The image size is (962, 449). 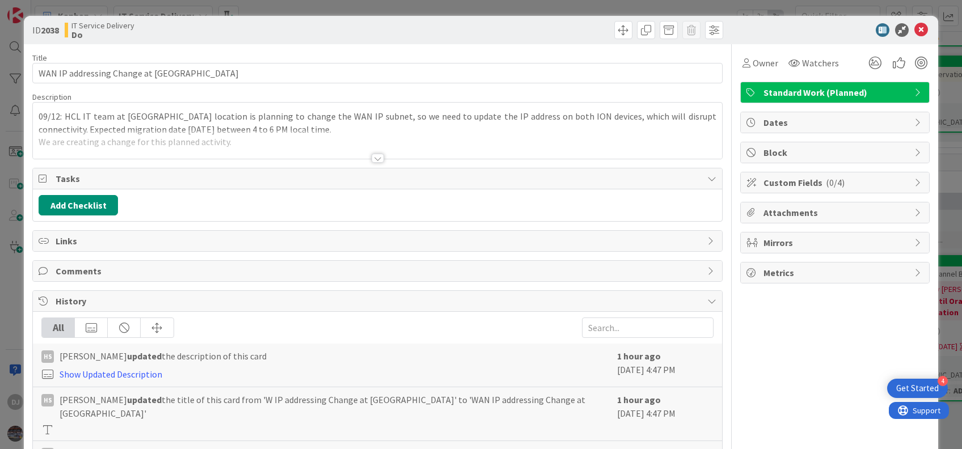 What do you see at coordinates (836, 153) in the screenshot?
I see `span: Block` at bounding box center [836, 153].